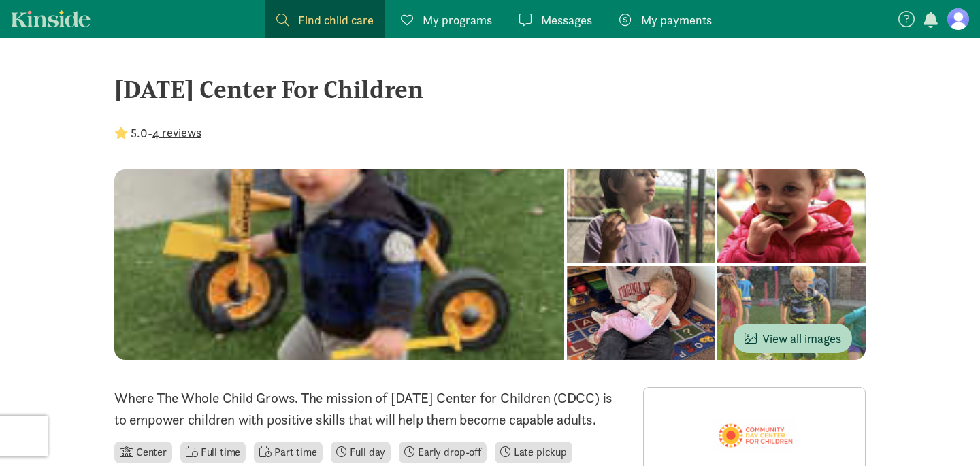  Describe the element at coordinates (288, 452) in the screenshot. I see `li: Part time` at that location.